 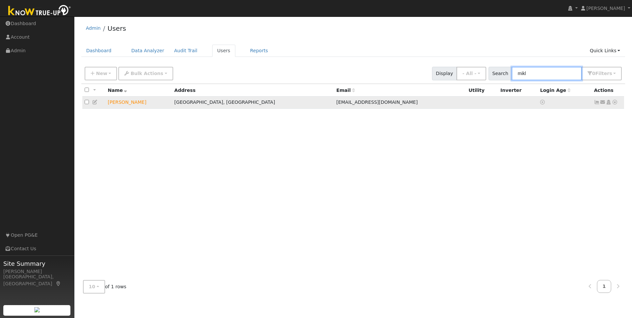 What do you see at coordinates (543, 102) in the screenshot?
I see `a: No login access` at bounding box center [543, 102].